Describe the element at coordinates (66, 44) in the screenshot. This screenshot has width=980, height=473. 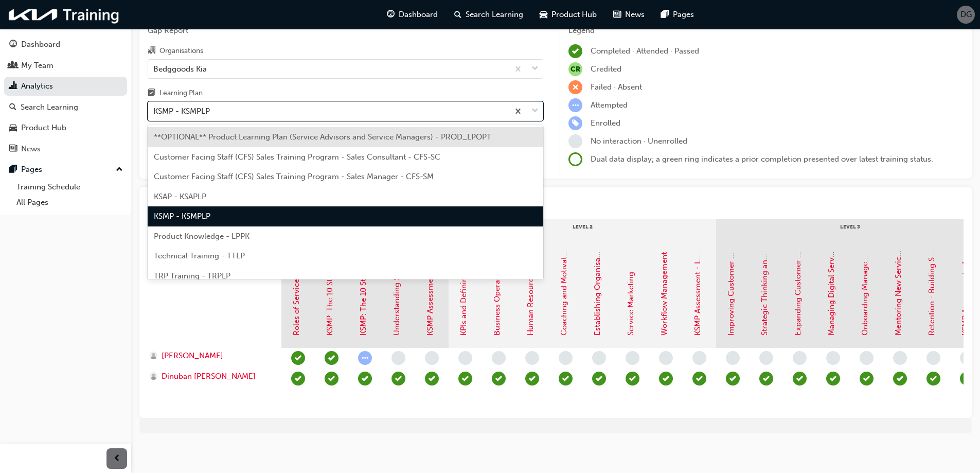
I see `a: Dashboard` at that location.